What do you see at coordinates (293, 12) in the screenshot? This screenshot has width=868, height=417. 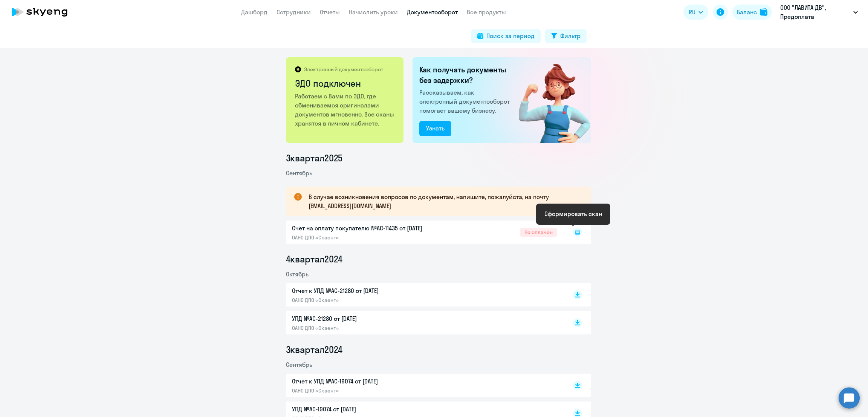 I see `a: Сотрудники` at bounding box center [293, 12].